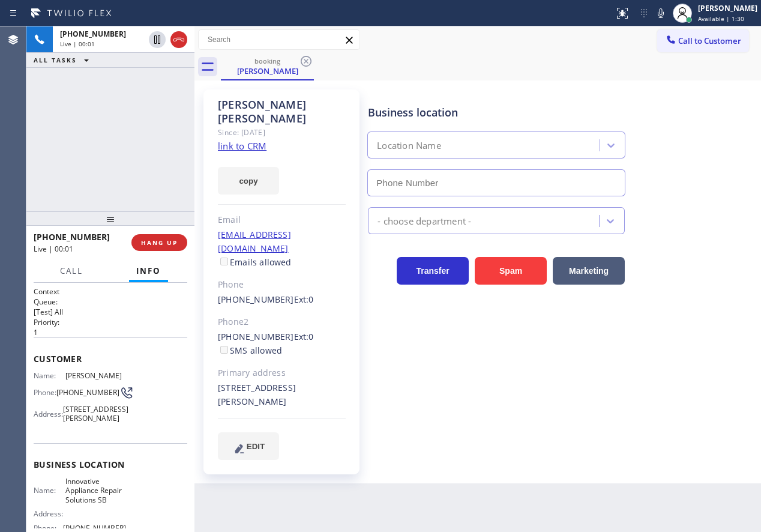 This screenshot has height=532, width=761. What do you see at coordinates (281, 322) in the screenshot?
I see `div: Phone2` at bounding box center [281, 322].